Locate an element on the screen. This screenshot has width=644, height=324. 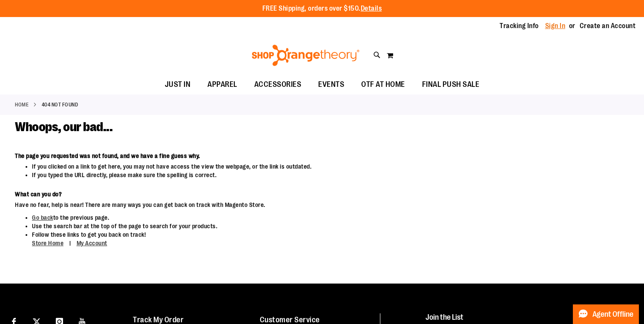
span: APPAREL is located at coordinates (222, 84).